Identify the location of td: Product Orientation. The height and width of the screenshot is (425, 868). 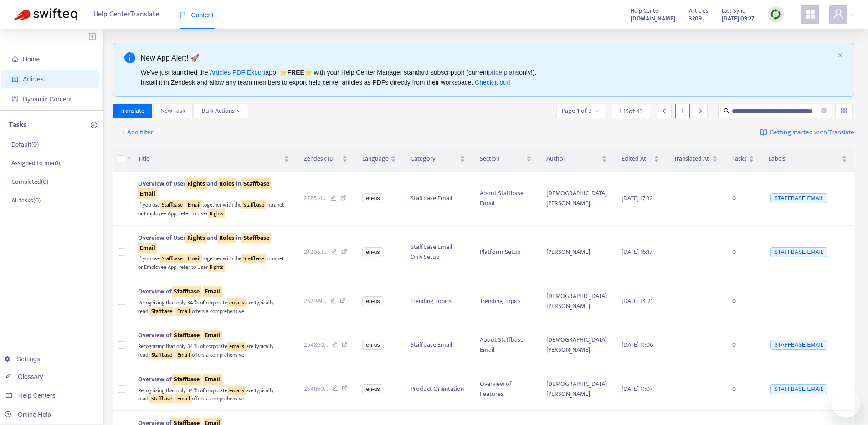
(438, 390).